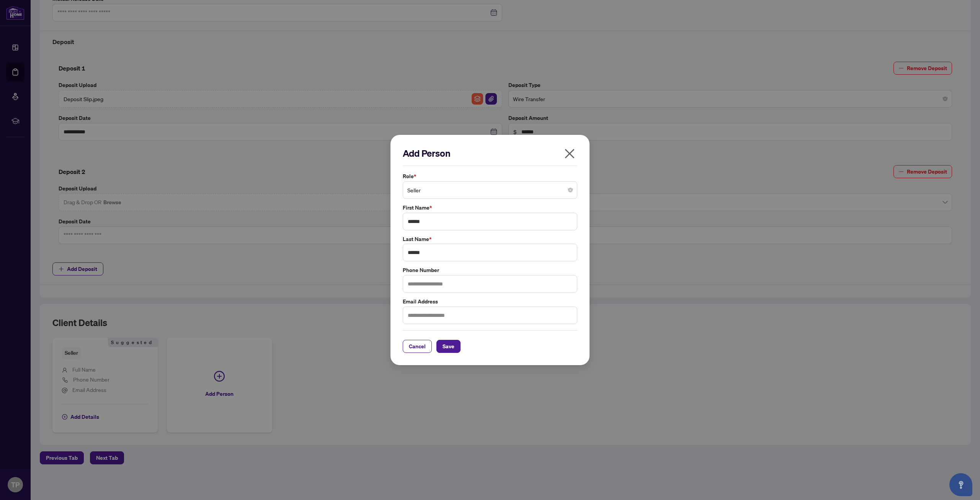 Image resolution: width=980 pixels, height=500 pixels. Describe the element at coordinates (490, 189) in the screenshot. I see `span: Seller` at that location.